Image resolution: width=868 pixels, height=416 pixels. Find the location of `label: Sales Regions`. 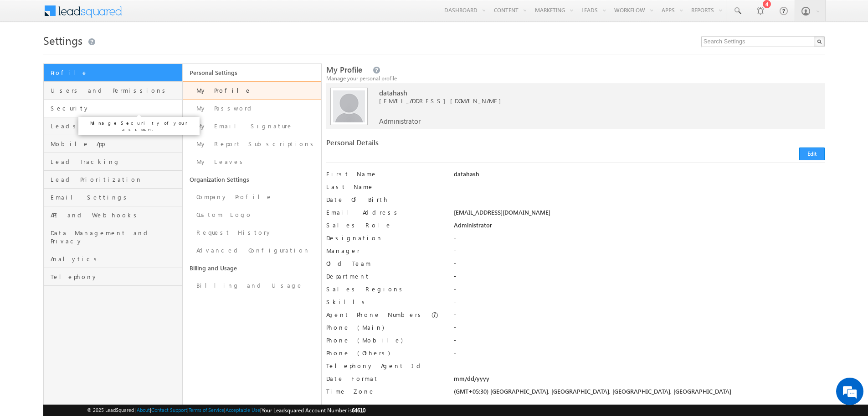

label: Sales Regions is located at coordinates (384, 289).